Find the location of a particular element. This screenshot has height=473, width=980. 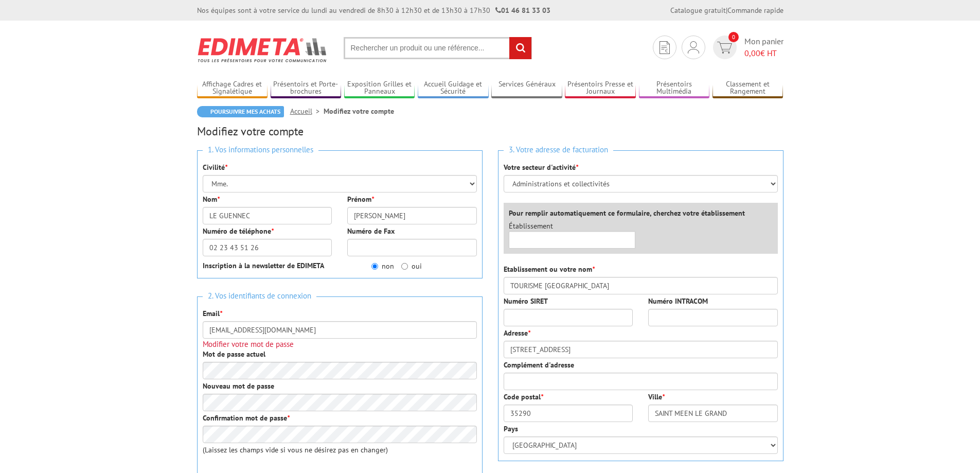

label: Adresse is located at coordinates (517, 333).